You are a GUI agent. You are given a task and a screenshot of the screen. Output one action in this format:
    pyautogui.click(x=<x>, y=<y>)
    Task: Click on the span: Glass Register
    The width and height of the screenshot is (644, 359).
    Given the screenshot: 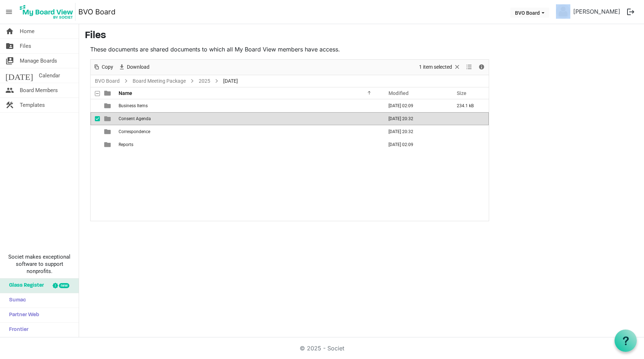 What is the action you would take?
    pyautogui.click(x=24, y=286)
    